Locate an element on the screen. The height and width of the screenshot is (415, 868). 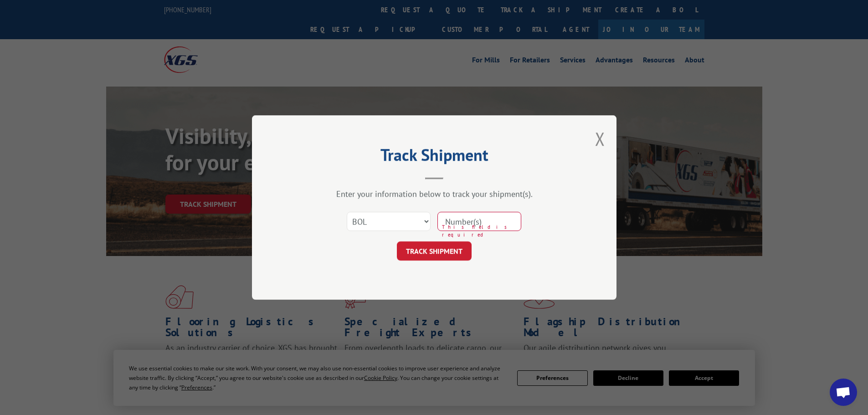
h2: Track Shipment is located at coordinates (434, 158).